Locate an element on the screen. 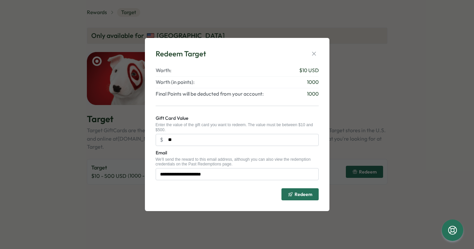  div: Enter the value of the gift card you want to redeem. The value must be between $10 and $500. is located at coordinates (237, 127).